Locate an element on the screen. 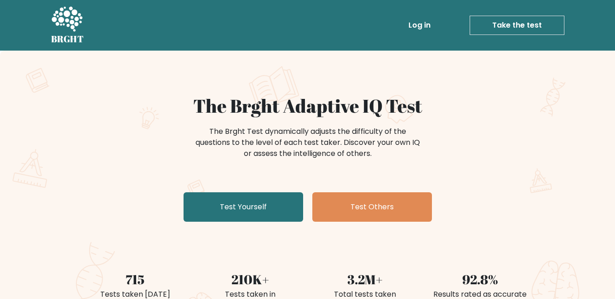  div: 3.2M+ is located at coordinates (365, 279).